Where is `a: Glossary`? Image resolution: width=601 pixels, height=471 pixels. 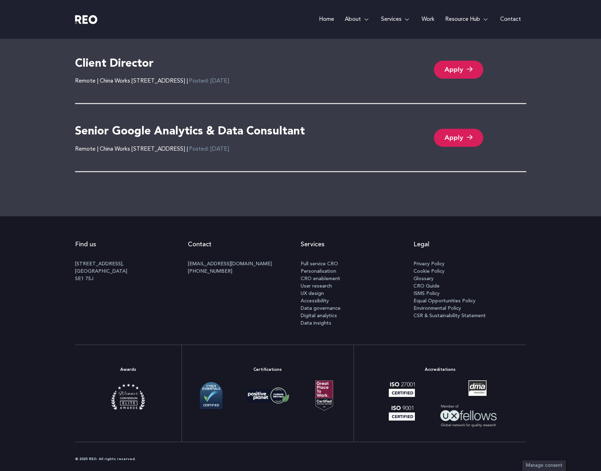 a: Glossary is located at coordinates (470, 279).